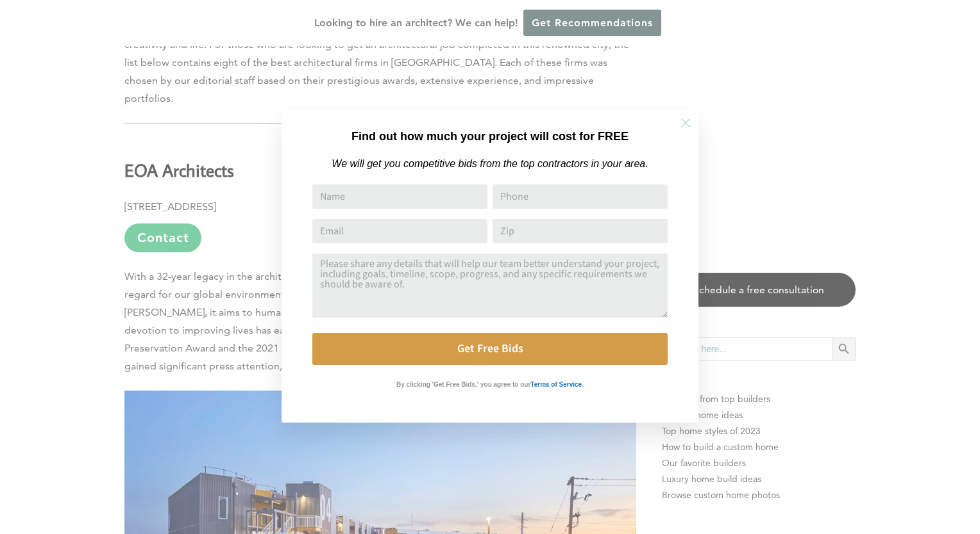 The height and width of the screenshot is (534, 980). Describe the element at coordinates (490, 136) in the screenshot. I see `strong: Find out how much your project will cost for FREE` at that location.